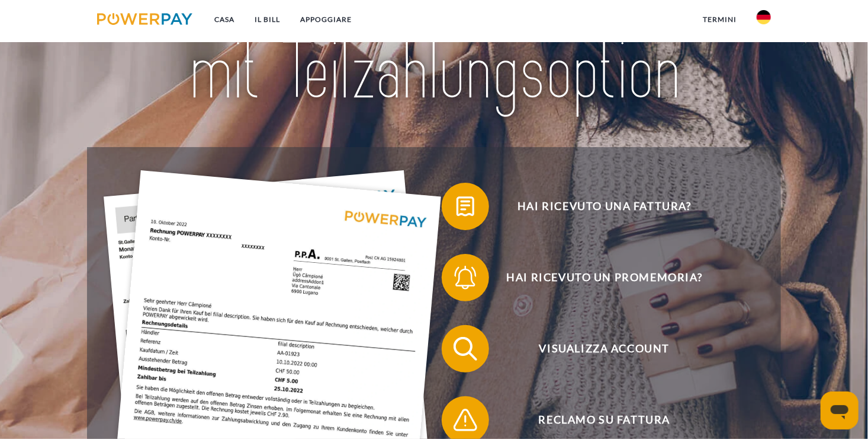  I want to click on a: Hai ricevuto una fattura?, so click(596, 206).